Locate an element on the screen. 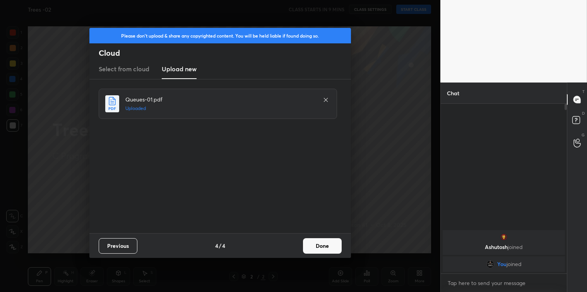 This screenshot has width=587, height=292. div: Please don't upload & share any copyrighted content. You will be held liable if found doing so. is located at coordinates (220, 36).